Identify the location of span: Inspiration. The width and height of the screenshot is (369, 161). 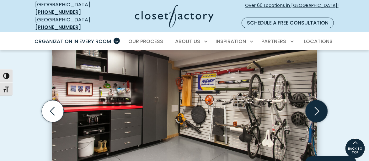
(230, 41).